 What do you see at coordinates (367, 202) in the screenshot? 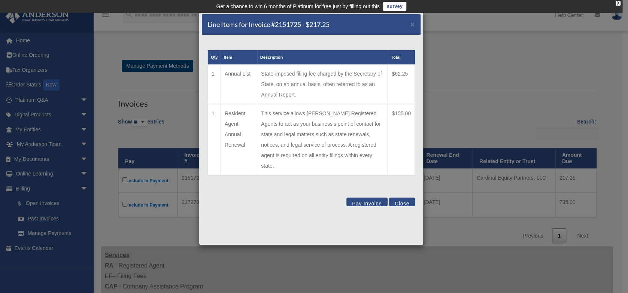
I see `button: Pay Invoice` at bounding box center [367, 202].